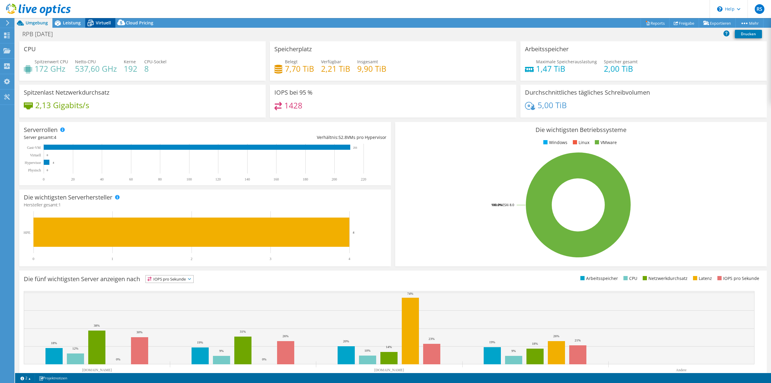 This screenshot has height=383, width=771. Describe the element at coordinates (719, 9) in the screenshot. I see `svg: \n` at that location.